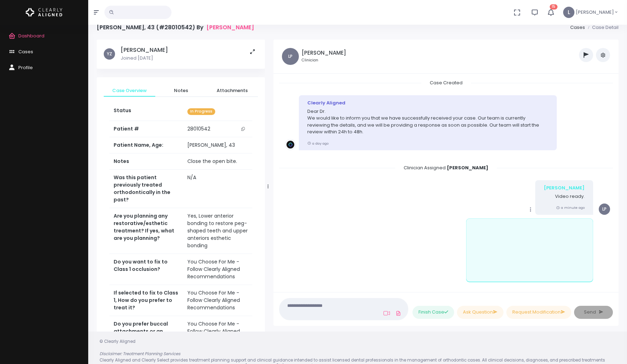 This screenshot has height=364, width=627. I want to click on span: In Progress, so click(201, 111).